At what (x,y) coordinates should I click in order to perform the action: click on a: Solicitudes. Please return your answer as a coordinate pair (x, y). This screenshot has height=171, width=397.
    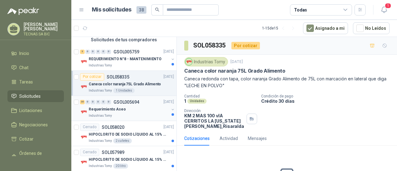
    Looking at the image, I should click on (36, 96).